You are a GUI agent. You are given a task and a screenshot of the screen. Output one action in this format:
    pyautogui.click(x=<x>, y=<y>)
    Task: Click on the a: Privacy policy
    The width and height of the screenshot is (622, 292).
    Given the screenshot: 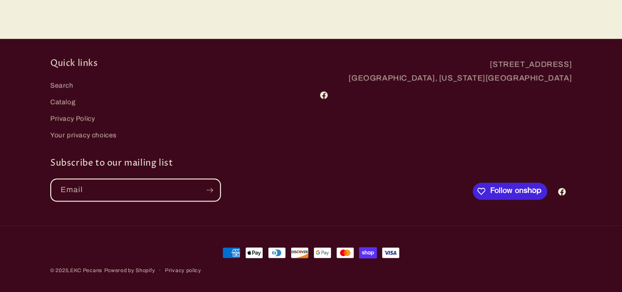 What is the action you would take?
    pyautogui.click(x=183, y=271)
    